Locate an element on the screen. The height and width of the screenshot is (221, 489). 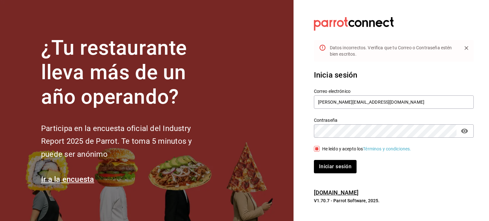
a: Ir a la encuesta is located at coordinates (67, 179).